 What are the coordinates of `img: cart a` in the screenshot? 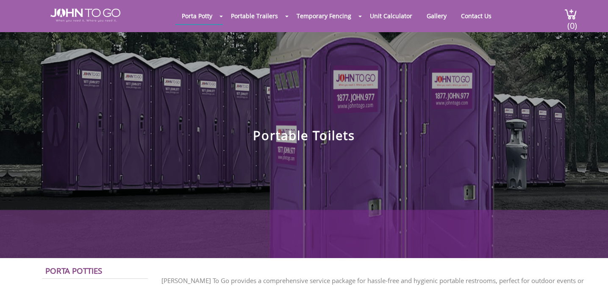 It's located at (571, 14).